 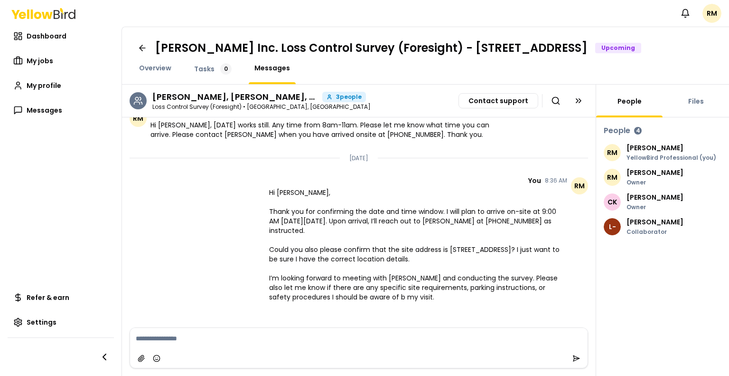 What do you see at coordinates (236, 97) in the screenshot?
I see `h3: Ricardo Macias, Cody Kelly, Luis Gordon -Fiano` at bounding box center [236, 97].